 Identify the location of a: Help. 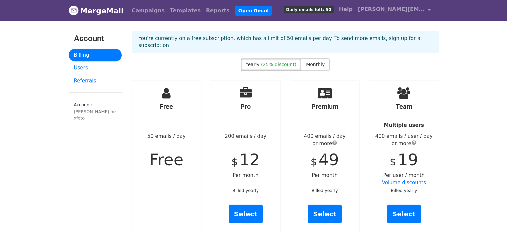
(346, 9).